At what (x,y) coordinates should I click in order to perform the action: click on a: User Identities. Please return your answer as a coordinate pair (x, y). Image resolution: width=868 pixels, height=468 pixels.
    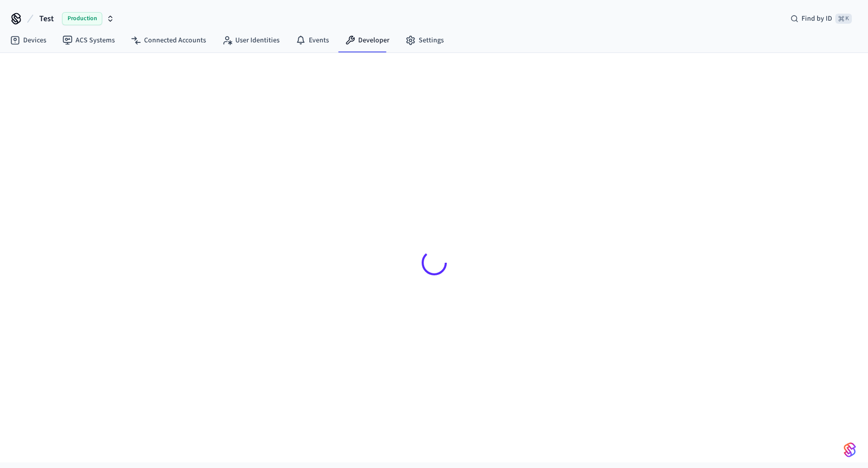
    Looking at the image, I should click on (251, 41).